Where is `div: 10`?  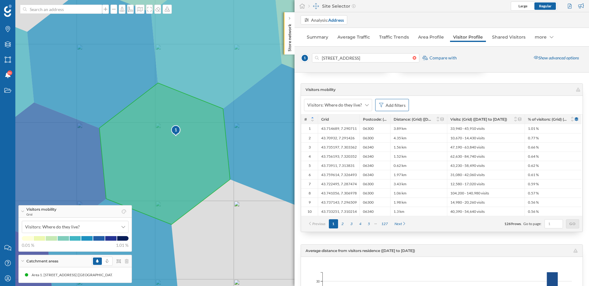 div: 10 is located at coordinates (309, 212).